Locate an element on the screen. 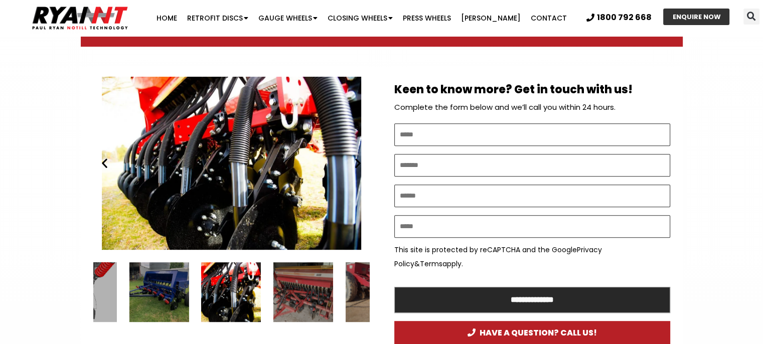  div: 9 / 15 is located at coordinates (375, 292).